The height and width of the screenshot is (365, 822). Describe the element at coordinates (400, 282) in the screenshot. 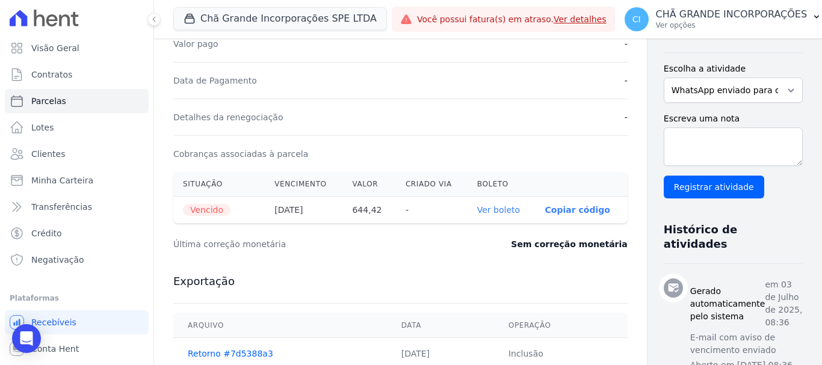

I see `h3: Exportação` at that location.